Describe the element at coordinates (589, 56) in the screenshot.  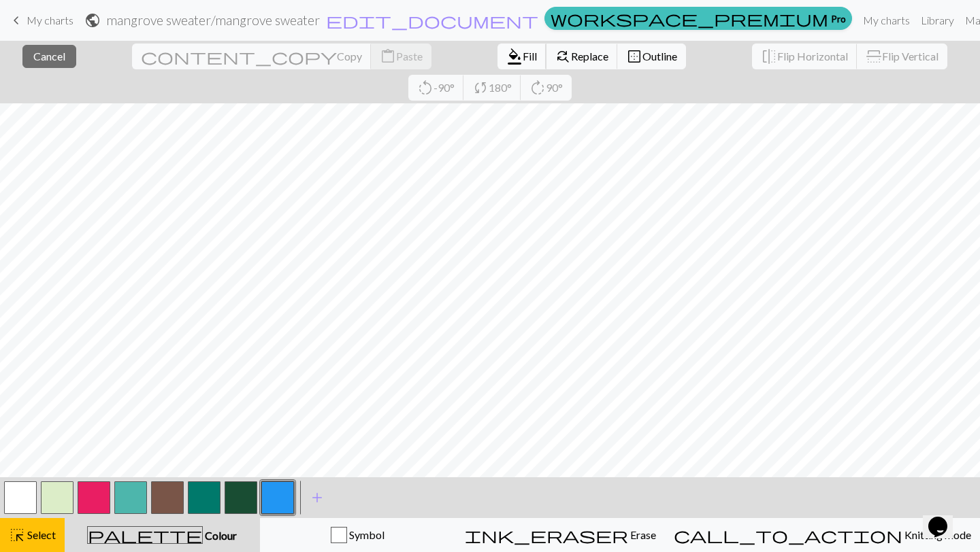
I see `span: Replace` at that location.